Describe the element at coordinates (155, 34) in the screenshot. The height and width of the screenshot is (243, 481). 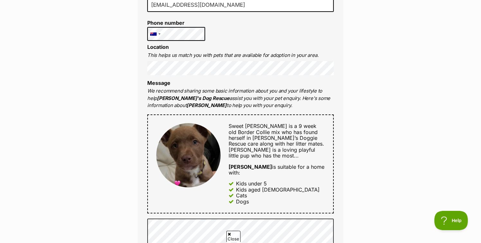
I see `div: Australia: +61` at that location.